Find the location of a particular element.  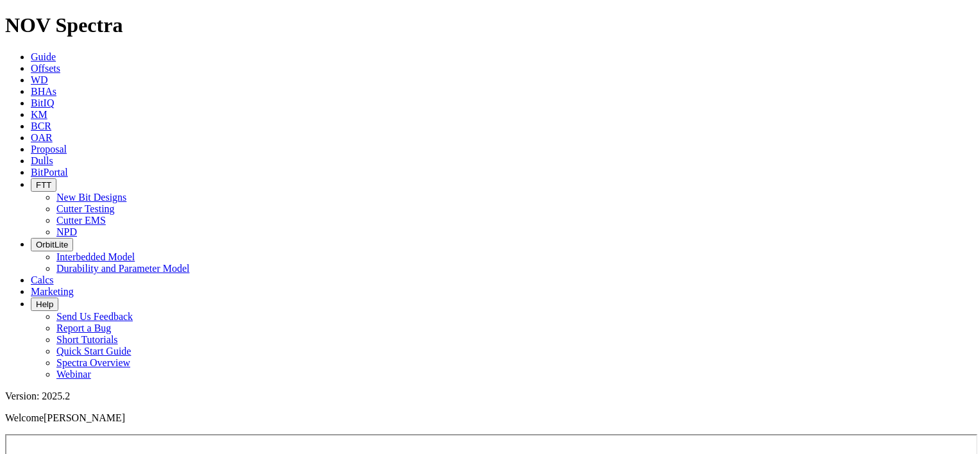

a: Report a Bug is located at coordinates (84, 327).